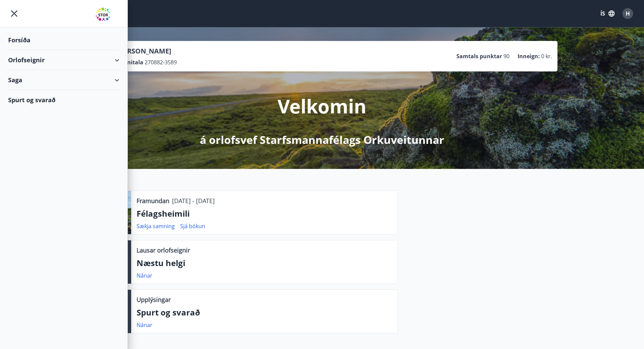  I want to click on button: menu, so click(15, 14).